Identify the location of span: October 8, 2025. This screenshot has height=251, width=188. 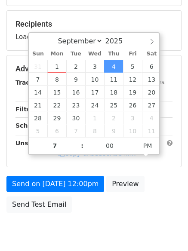
(95, 131).